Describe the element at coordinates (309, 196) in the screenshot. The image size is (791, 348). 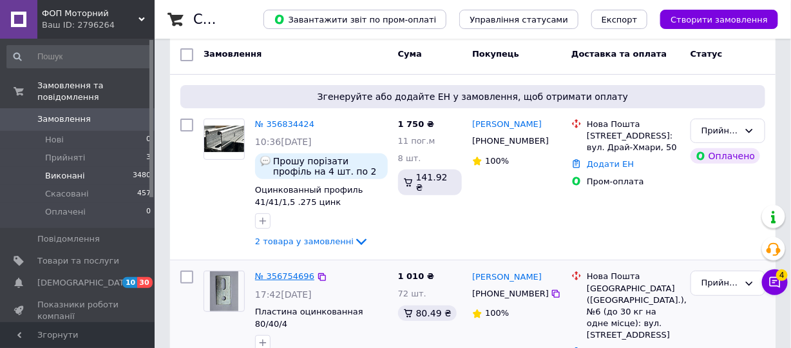
I see `span: Оцинкованный профиль 41/41/1,5 .275 цинк` at that location.